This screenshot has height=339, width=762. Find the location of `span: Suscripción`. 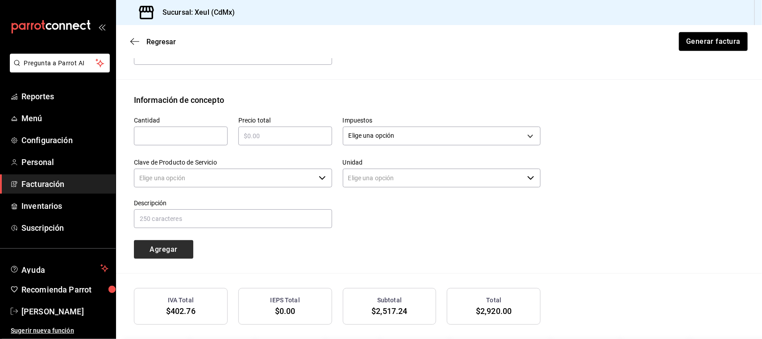

span: Suscripción is located at coordinates (65, 227).